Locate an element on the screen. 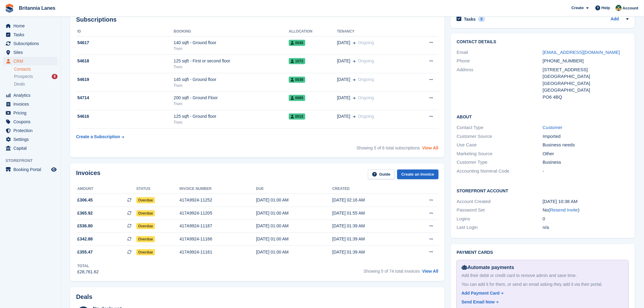 The width and height of the screenshot is (644, 308). a: Britannia Lanes is located at coordinates (37, 8).